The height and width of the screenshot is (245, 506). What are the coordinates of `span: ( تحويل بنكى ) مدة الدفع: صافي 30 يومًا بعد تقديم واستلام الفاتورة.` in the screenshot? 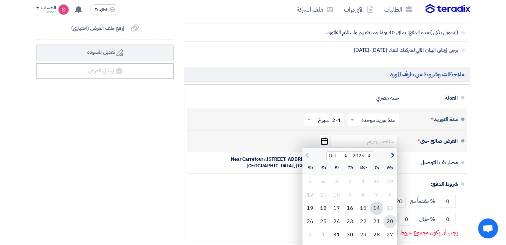 It's located at (349, 33).